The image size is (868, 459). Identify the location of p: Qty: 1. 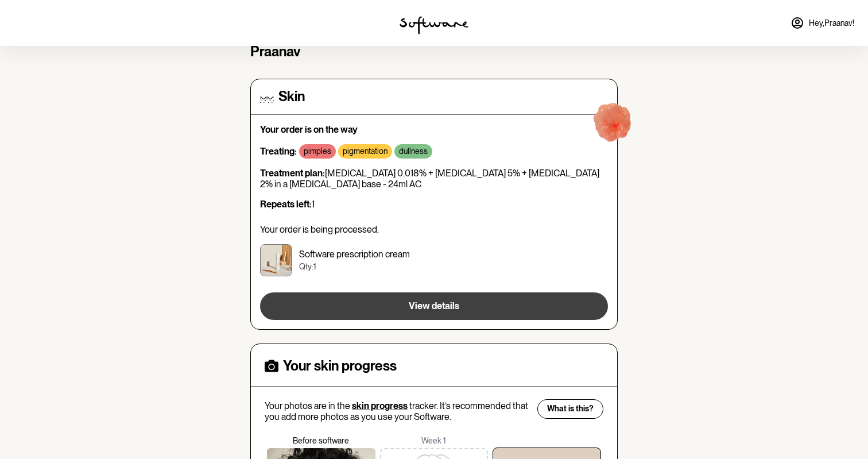
(354, 266).